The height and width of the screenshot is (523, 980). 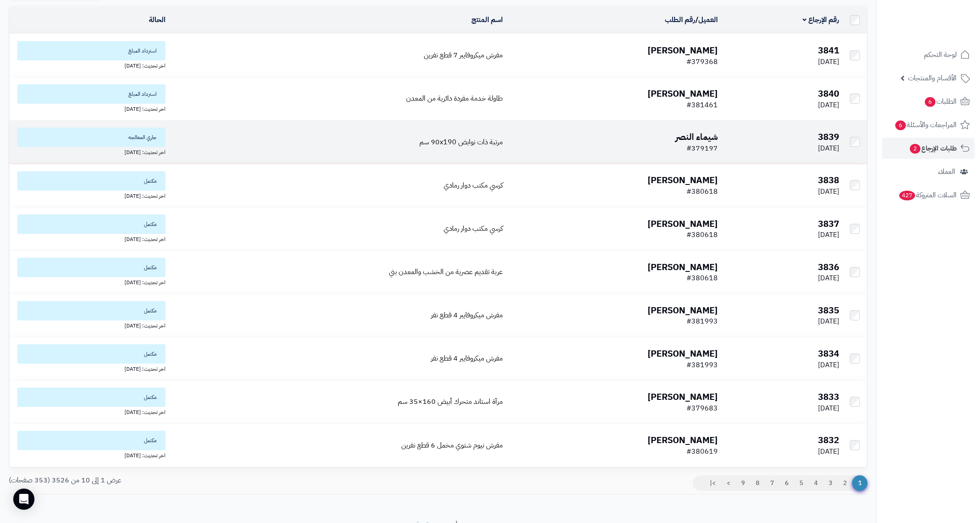 I want to click on a: مفرش ميكروفايبر 4 قطع نفر, so click(x=466, y=358).